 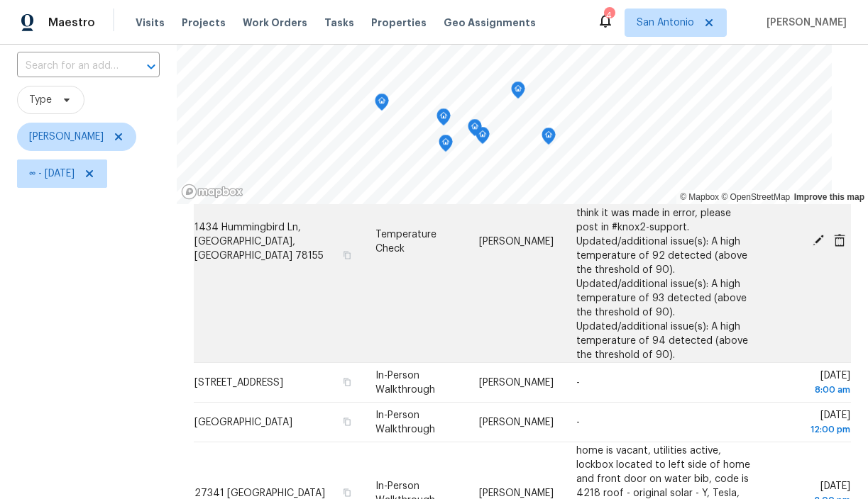 What do you see at coordinates (339, 23) in the screenshot?
I see `span: Tasks` at bounding box center [339, 23].